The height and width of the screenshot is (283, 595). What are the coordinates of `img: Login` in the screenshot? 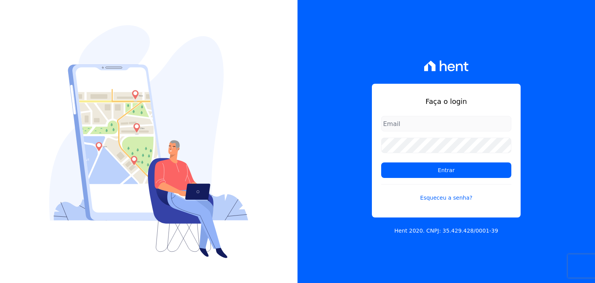 It's located at (149, 141).